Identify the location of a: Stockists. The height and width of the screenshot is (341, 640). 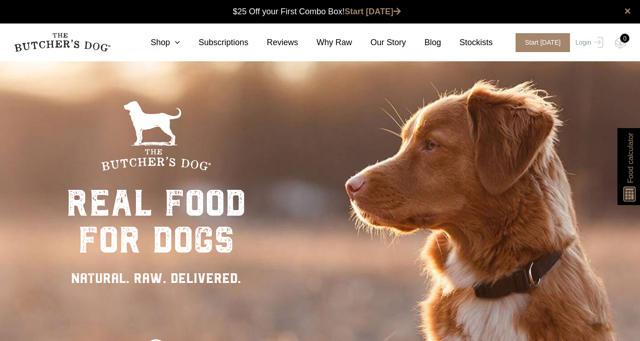
(467, 42).